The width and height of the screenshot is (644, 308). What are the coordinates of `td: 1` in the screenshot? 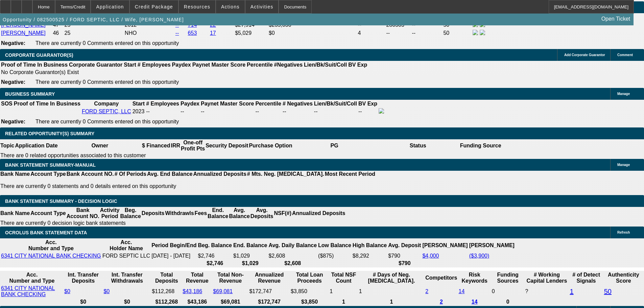 It's located at (391, 291).